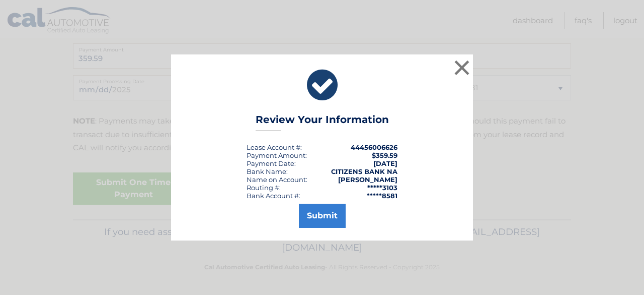  Describe the element at coordinates (264, 187) in the screenshot. I see `div: Routing #:` at that location.